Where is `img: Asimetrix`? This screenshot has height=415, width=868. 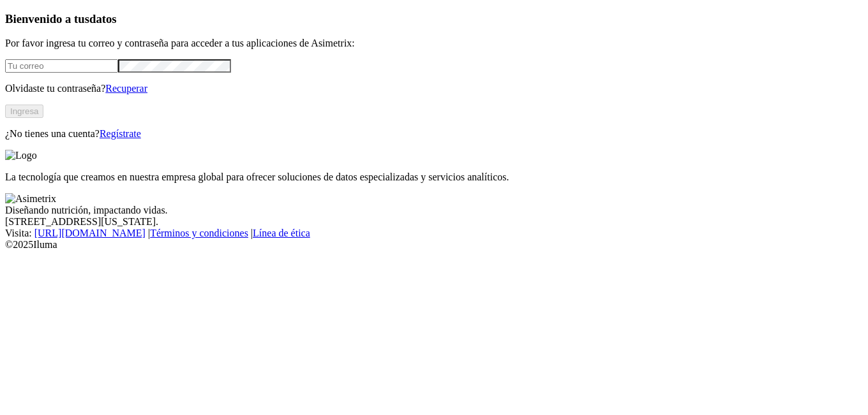
img: Asimetrix is located at coordinates (30, 199).